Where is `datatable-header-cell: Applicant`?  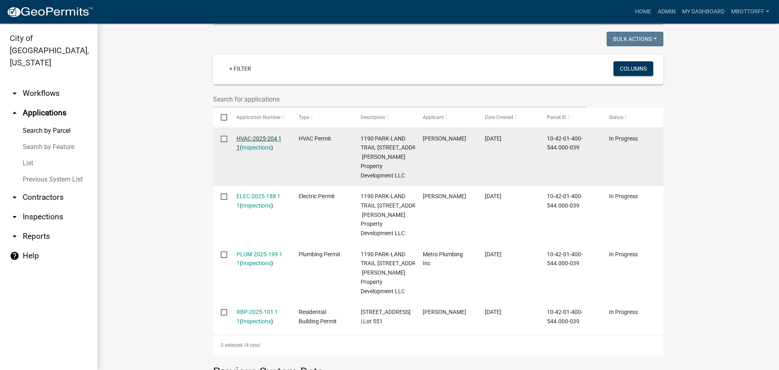 datatable-header-cell: Applicant is located at coordinates (446, 117).